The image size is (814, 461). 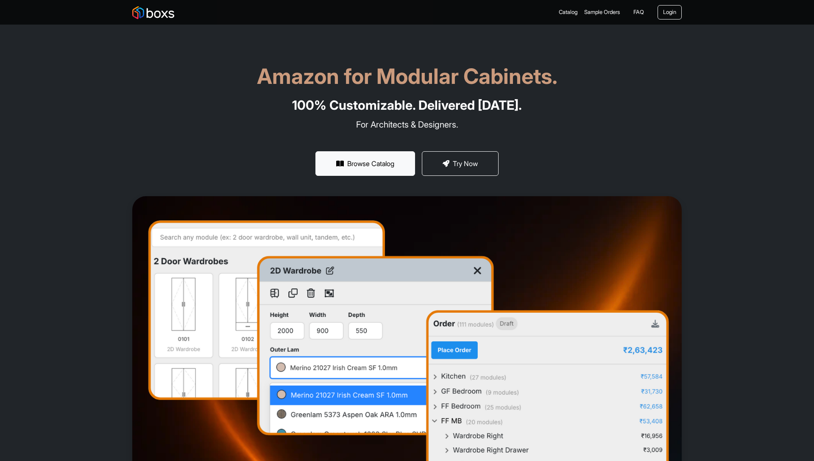 I want to click on a: FAQ, so click(x=639, y=12).